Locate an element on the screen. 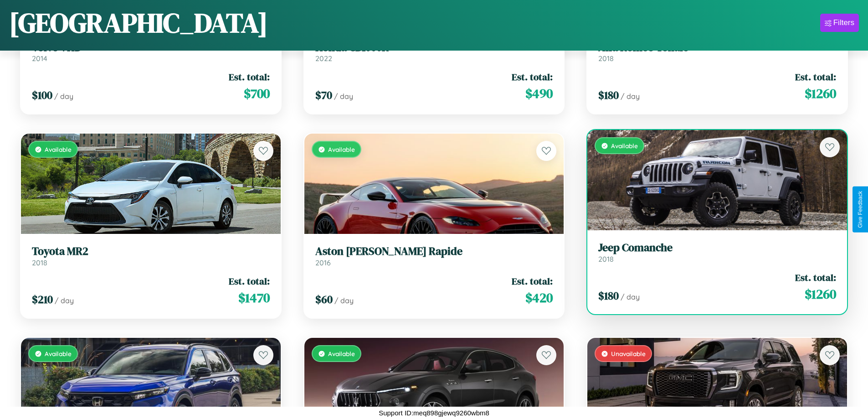 The width and height of the screenshot is (868, 419). a: Volvo VHD2014 is located at coordinates (151, 52).